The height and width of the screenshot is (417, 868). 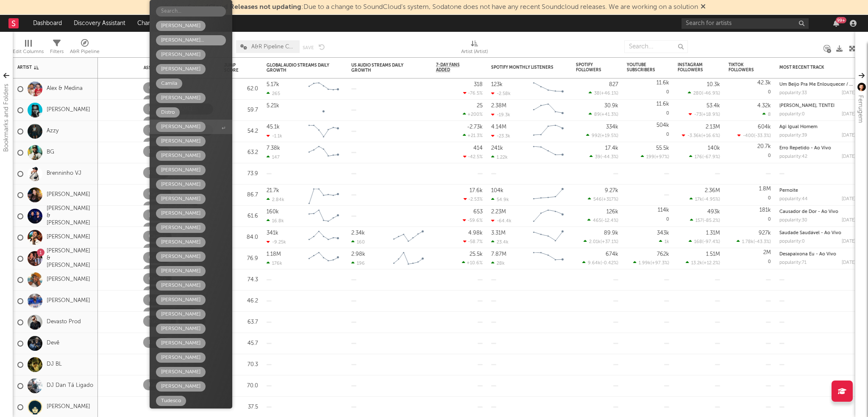 What do you see at coordinates (764, 146) in the screenshot?
I see `div: 20.7k` at bounding box center [764, 146].